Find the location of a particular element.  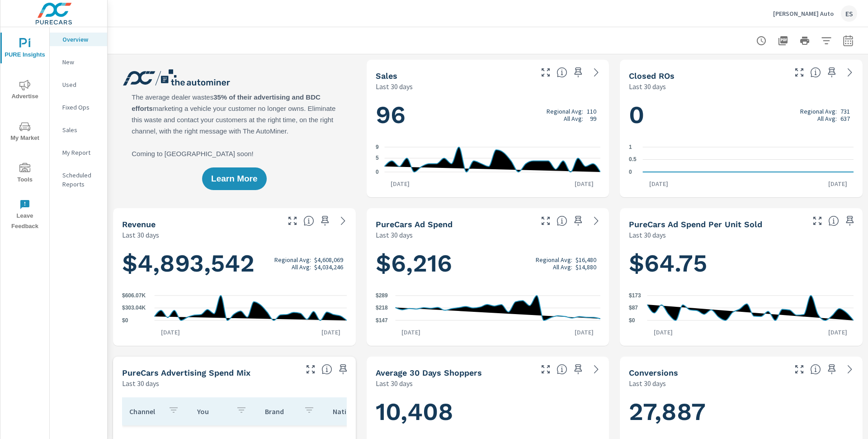

h5: PureCars Ad Spend is located at coordinates (414, 224).